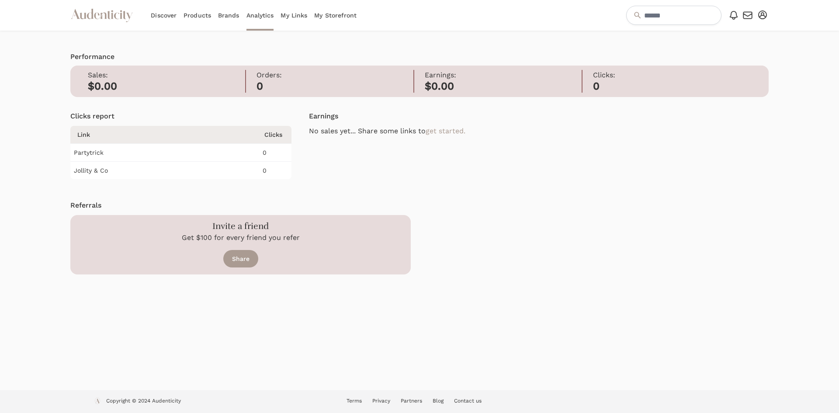 Image resolution: width=839 pixels, height=413 pixels. I want to click on td: Partytrick, so click(166, 153).